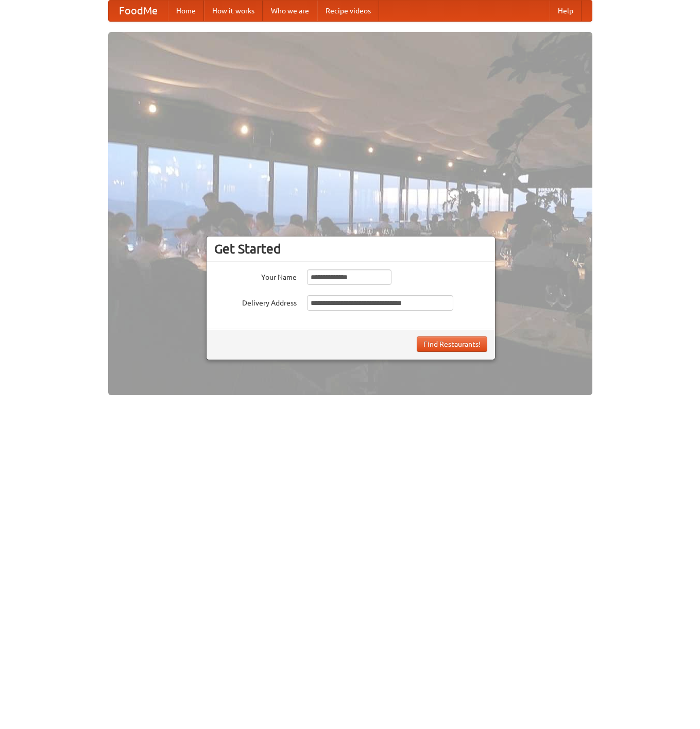 Image resolution: width=700 pixels, height=729 pixels. What do you see at coordinates (565, 11) in the screenshot?
I see `a: Help` at bounding box center [565, 11].